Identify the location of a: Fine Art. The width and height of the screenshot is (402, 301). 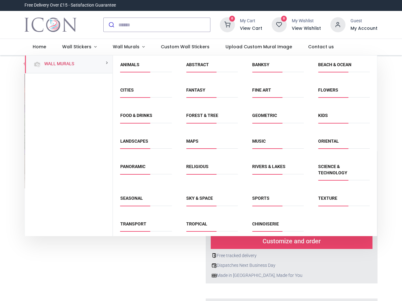
(261, 90).